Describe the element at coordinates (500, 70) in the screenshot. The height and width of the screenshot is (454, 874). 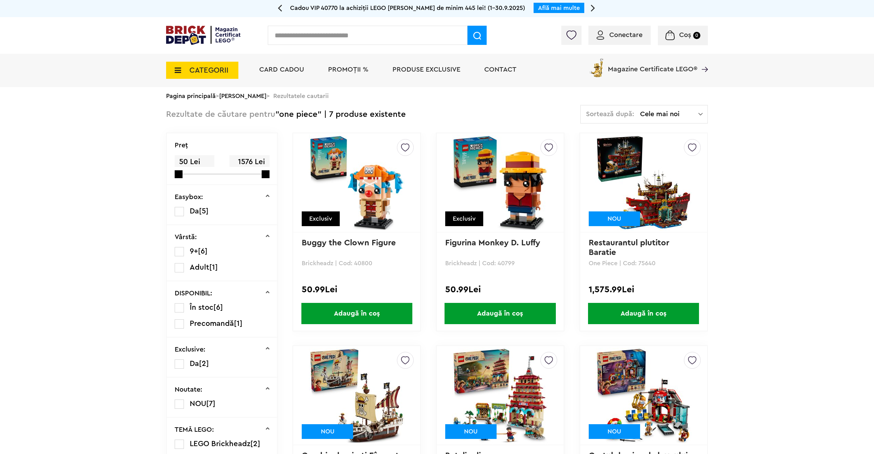
I see `span: Contact` at that location.